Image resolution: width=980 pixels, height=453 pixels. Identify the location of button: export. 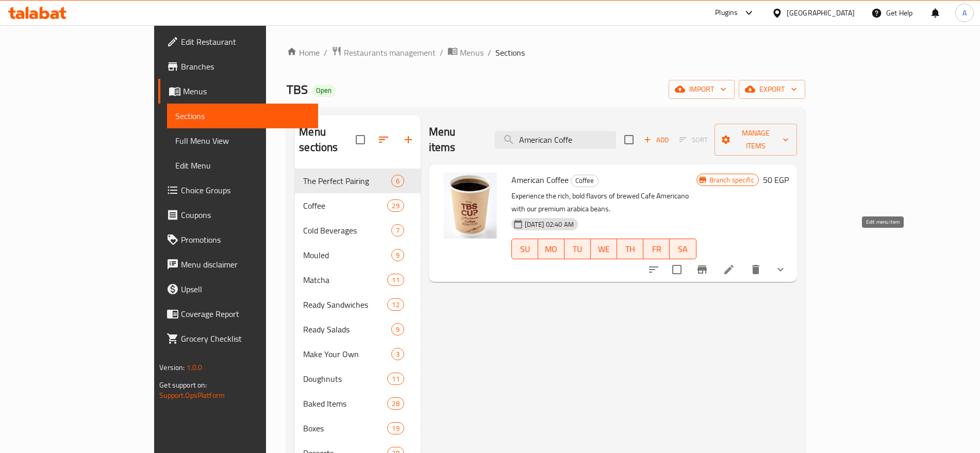
(772, 89).